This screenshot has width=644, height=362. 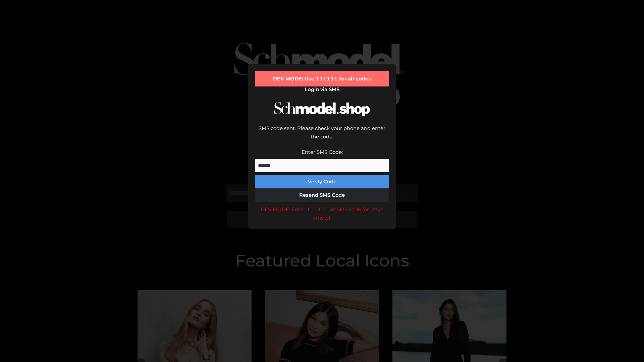 I want to click on label: Enter SMS Code:, so click(x=322, y=152).